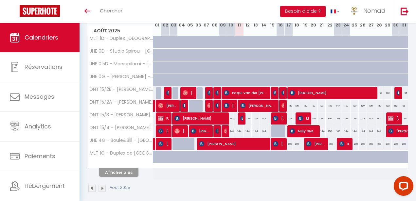 Image resolution: width=416 pixels, height=201 pixels. What do you see at coordinates (120, 31) in the screenshot?
I see `span: Août 2025` at bounding box center [120, 31].